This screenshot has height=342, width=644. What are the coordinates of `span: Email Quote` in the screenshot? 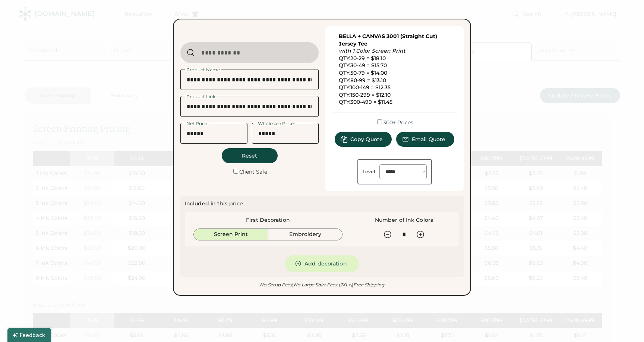 It's located at (429, 140).